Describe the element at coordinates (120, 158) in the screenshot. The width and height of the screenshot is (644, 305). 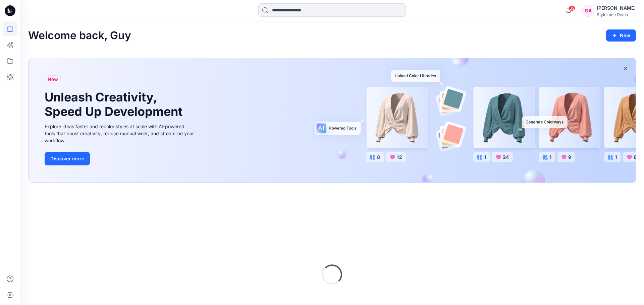
I see `a: Discover more` at that location.